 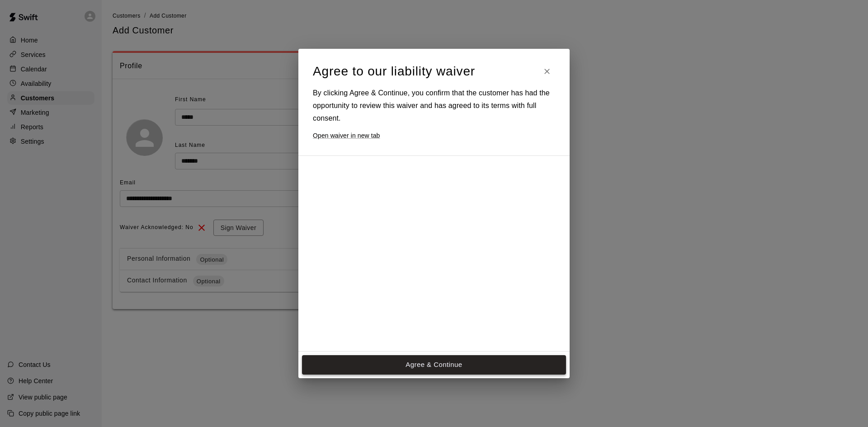 I want to click on button: Close, so click(x=547, y=72).